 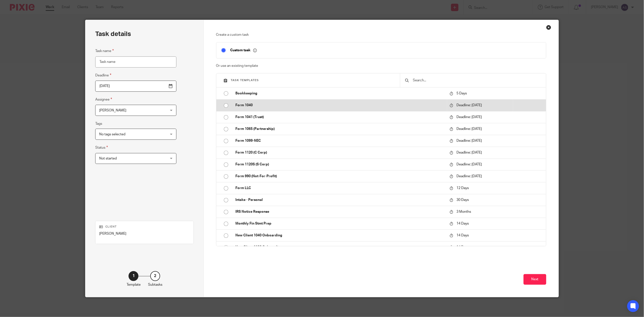 I want to click on p: Client, so click(x=144, y=226).